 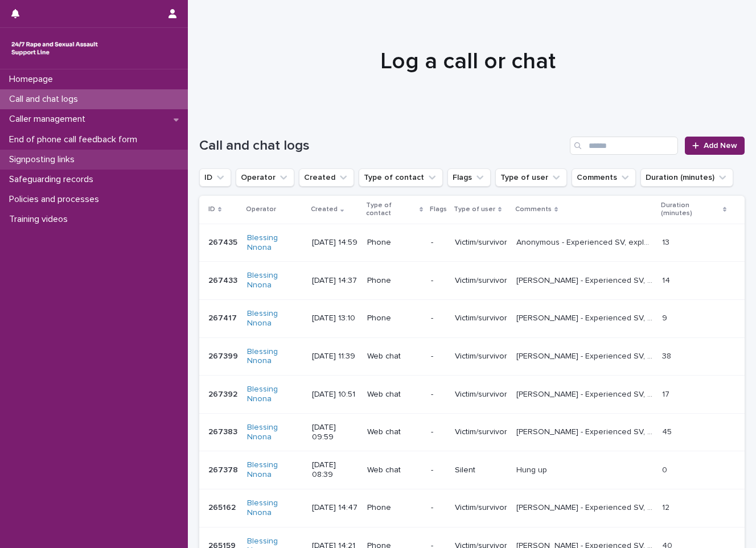 What do you see at coordinates (586, 241) in the screenshot?
I see `p: Anonymous - Experienced SV, explored feelings, provided emotional support, empowered.` at bounding box center [586, 241].